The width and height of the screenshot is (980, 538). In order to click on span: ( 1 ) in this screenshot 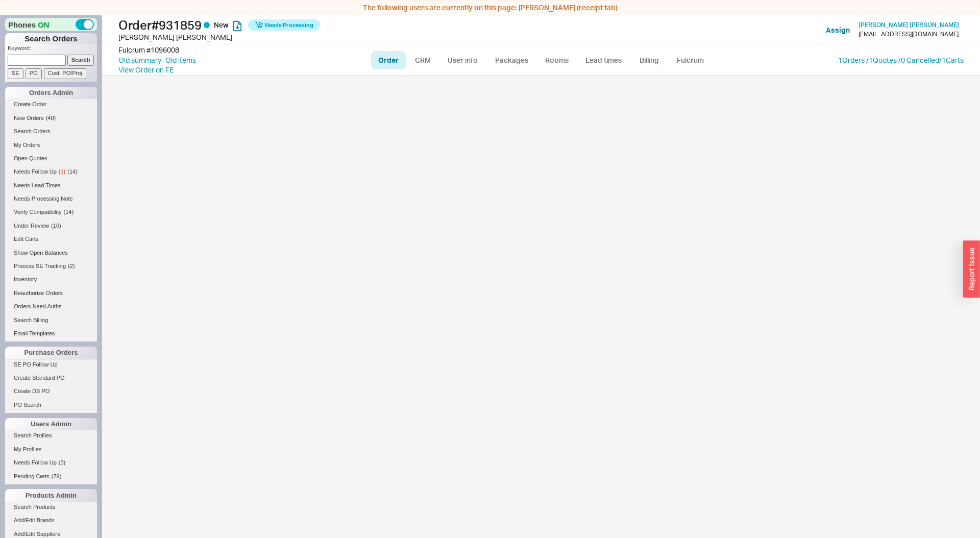, I will do `click(62, 172)`.